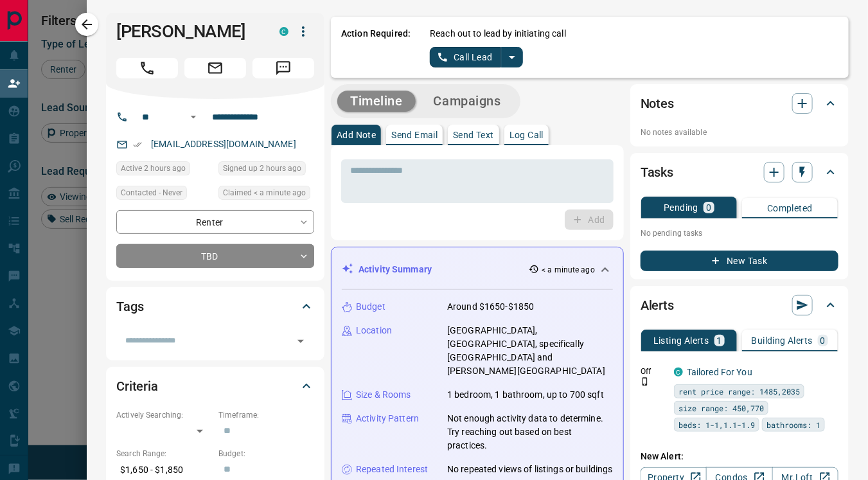 Image resolution: width=868 pixels, height=480 pixels. What do you see at coordinates (467, 101) in the screenshot?
I see `button: Campaigns` at bounding box center [467, 101].